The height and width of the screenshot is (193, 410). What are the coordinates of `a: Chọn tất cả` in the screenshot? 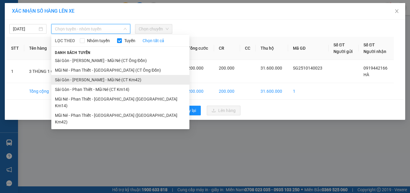 It's located at (153, 41).